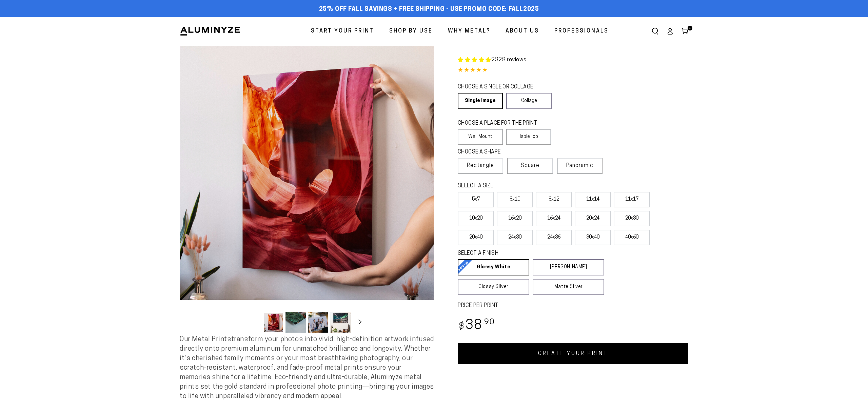  Describe the element at coordinates (411, 31) in the screenshot. I see `a: Shop By Use` at that location.